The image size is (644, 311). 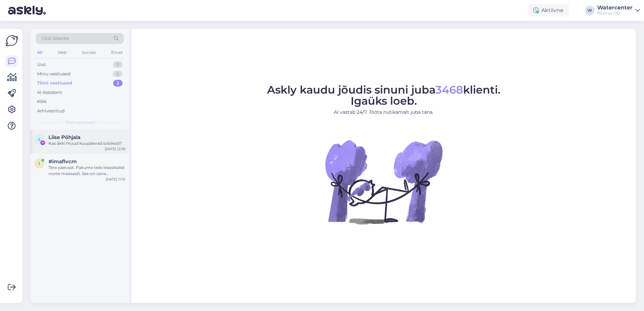 What do you see at coordinates (62, 53) in the screenshot?
I see `div: Web` at bounding box center [62, 53].